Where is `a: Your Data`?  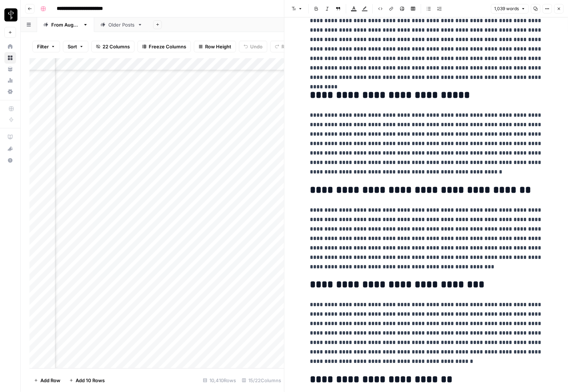
a: Your Data is located at coordinates (10, 69).